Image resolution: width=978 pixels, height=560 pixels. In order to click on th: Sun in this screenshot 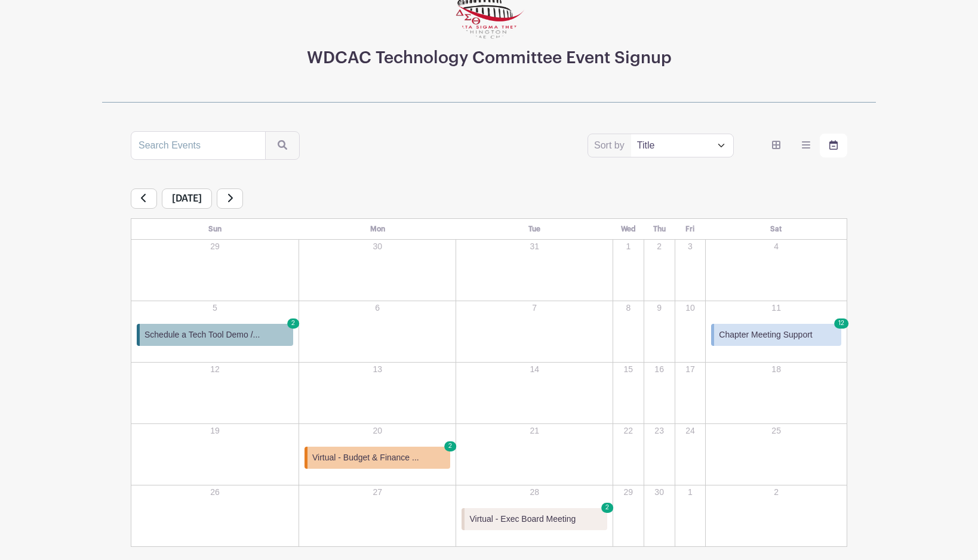, I will do `click(215, 229)`.